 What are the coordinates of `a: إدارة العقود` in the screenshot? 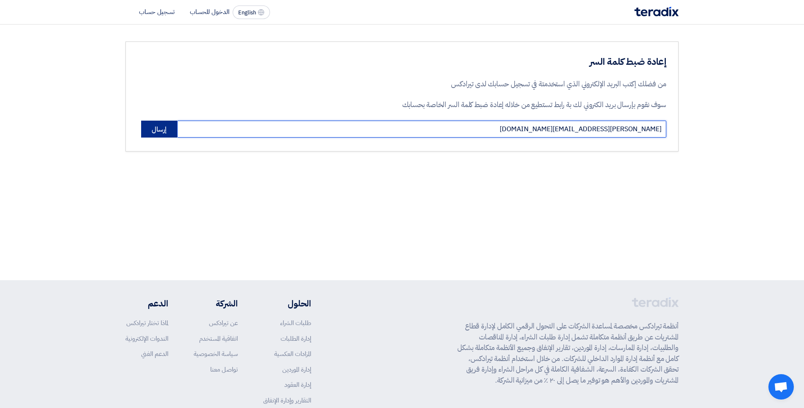 It's located at (297, 385).